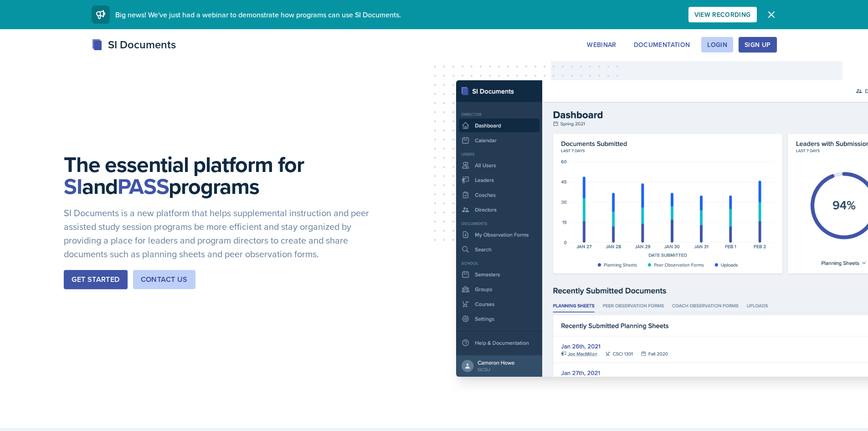 The width and height of the screenshot is (868, 431). Describe the element at coordinates (723, 15) in the screenshot. I see `button: View Recording` at that location.